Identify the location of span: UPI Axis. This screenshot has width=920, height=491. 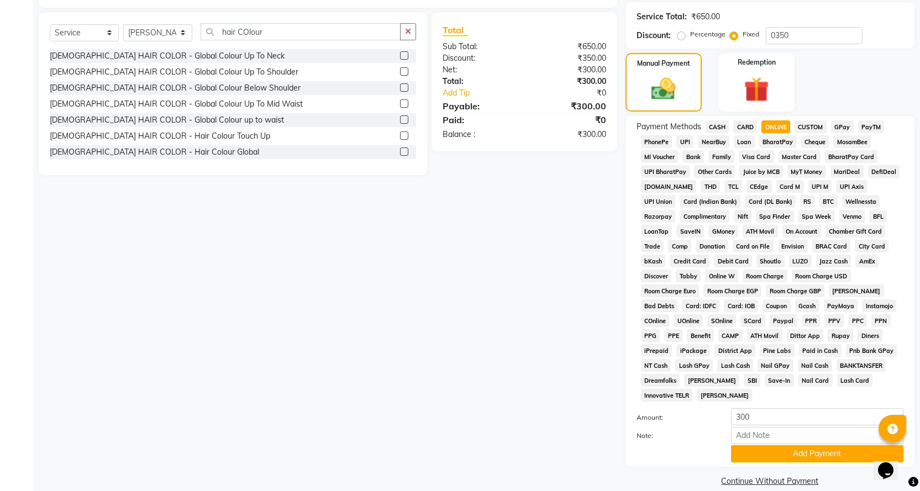
(851, 186).